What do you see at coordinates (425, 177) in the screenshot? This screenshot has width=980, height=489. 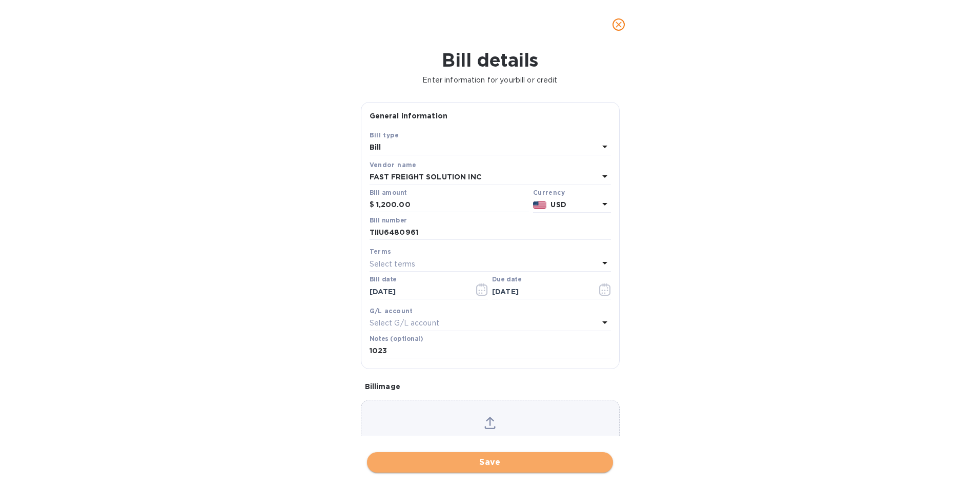 I see `b: FAST FREIGHT SOLUTION INC` at bounding box center [425, 177].